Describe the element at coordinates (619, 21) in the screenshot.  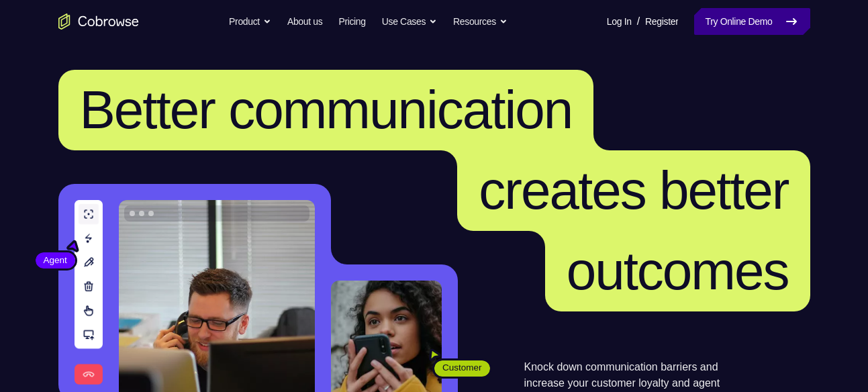
I see `a: Log In` at that location.